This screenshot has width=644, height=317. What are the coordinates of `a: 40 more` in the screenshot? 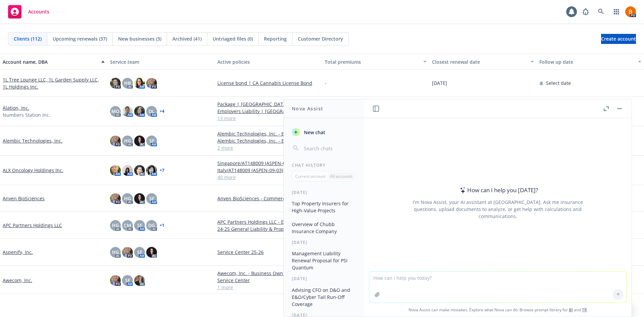 It's located at (268, 177).